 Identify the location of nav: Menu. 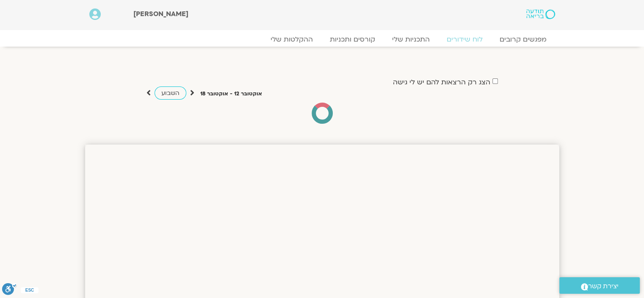
(322, 39).